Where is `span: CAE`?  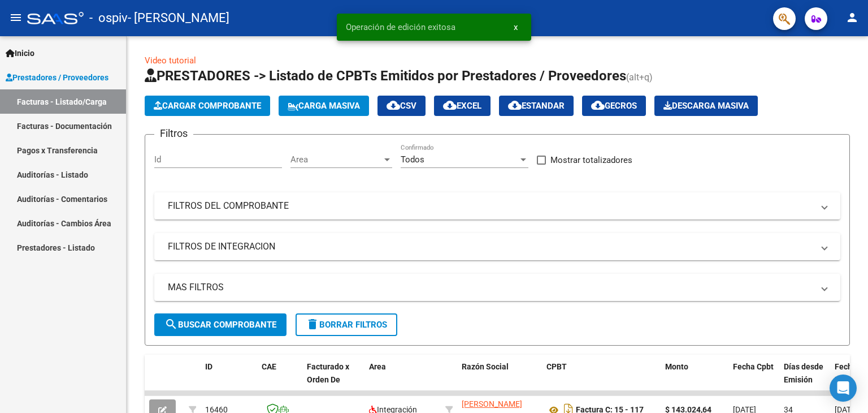 span: CAE is located at coordinates (269, 366).